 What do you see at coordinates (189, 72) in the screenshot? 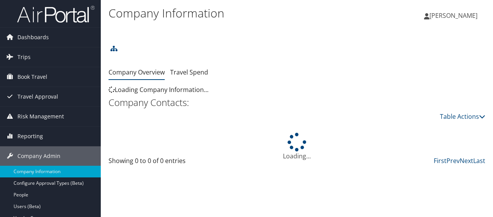
I see `a: Travel Spend` at bounding box center [189, 72].